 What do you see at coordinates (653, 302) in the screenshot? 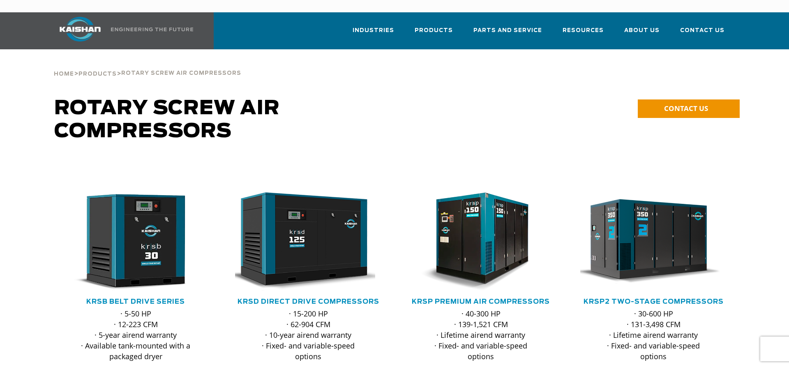
I see `a: KRSP2 Two-Stage Compressors` at bounding box center [653, 302].